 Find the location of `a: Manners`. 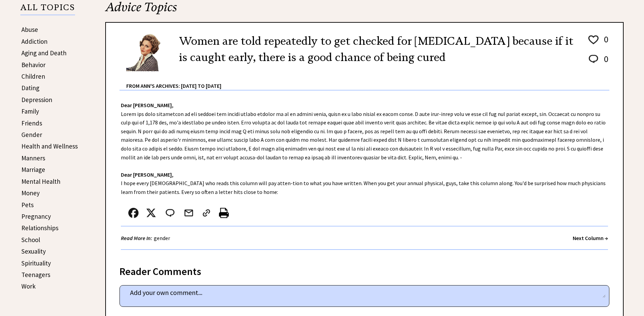

a: Manners is located at coordinates (33, 158).